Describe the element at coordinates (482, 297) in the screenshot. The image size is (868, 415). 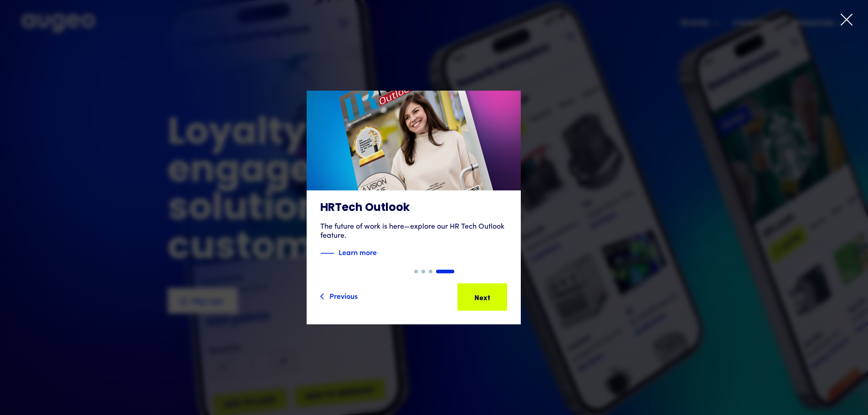
I see `a: Next` at that location.